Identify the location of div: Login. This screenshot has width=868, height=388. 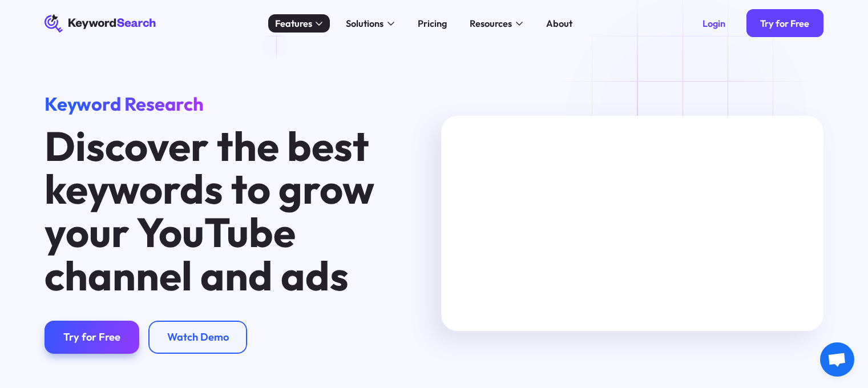
(714, 24).